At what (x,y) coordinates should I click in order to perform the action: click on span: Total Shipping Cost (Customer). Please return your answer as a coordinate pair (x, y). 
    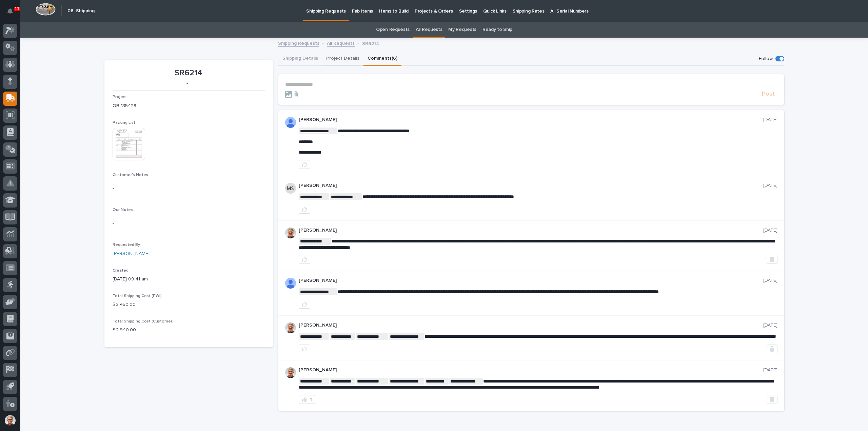
    Looking at the image, I should click on (143, 321).